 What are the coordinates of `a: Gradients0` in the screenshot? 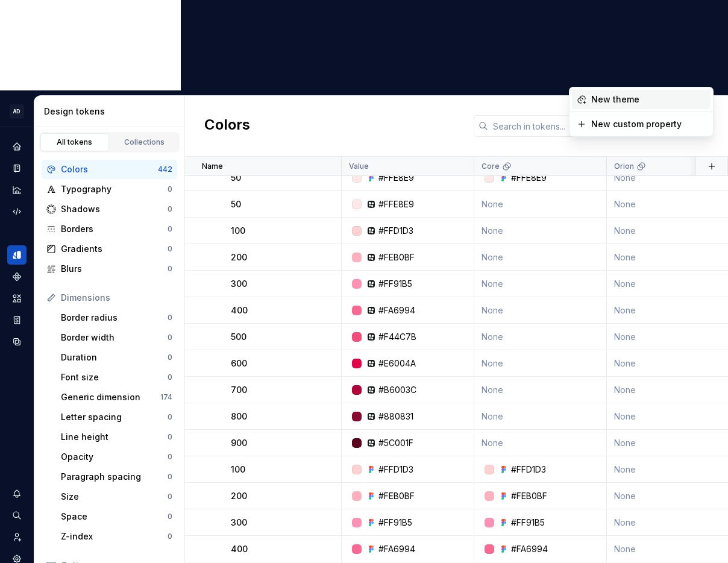 It's located at (109, 249).